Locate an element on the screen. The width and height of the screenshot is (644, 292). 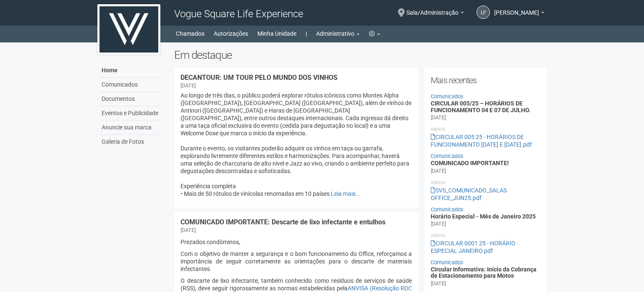
p: Com o objetivo de manter a segurança e o bom funcionamento do Office, reforçamos a importância de... is located at coordinates (296, 261).